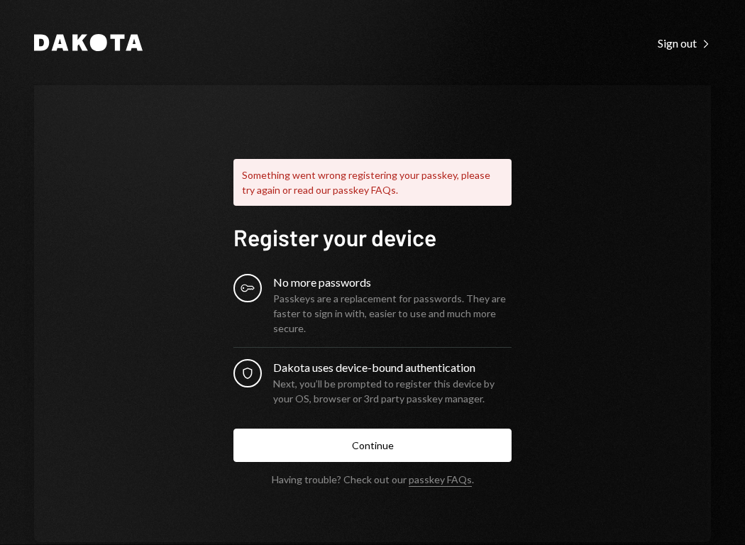  Describe the element at coordinates (372, 237) in the screenshot. I see `h1: Register your device` at that location.